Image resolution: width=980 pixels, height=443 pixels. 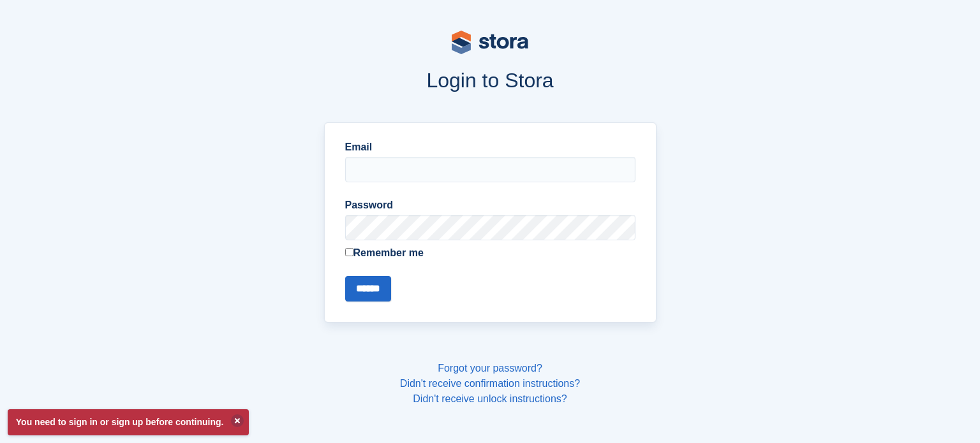 I want to click on p: You need to sign in or sign up before continuing., so click(x=128, y=422).